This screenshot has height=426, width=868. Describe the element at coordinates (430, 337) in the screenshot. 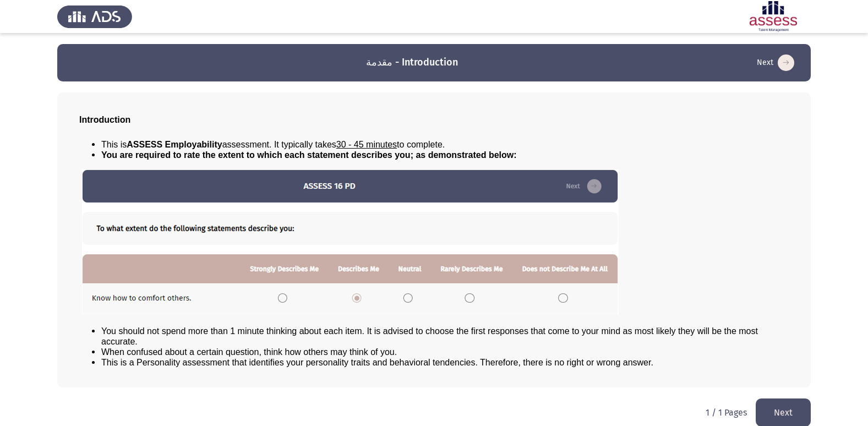

I see `span: You should not spend more than 1 minute thinking about each item. It is advised to choose the fir...` at that location.